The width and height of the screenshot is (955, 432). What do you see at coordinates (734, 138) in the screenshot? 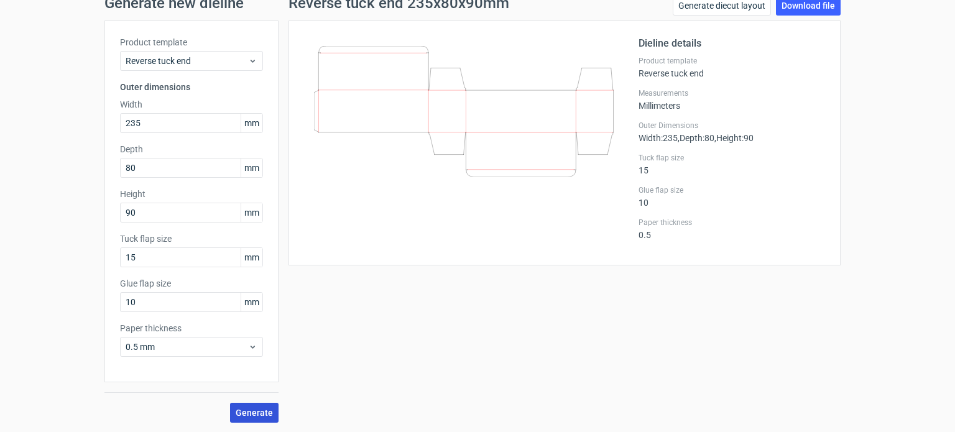
I see `span: , Height : 90` at bounding box center [734, 138].